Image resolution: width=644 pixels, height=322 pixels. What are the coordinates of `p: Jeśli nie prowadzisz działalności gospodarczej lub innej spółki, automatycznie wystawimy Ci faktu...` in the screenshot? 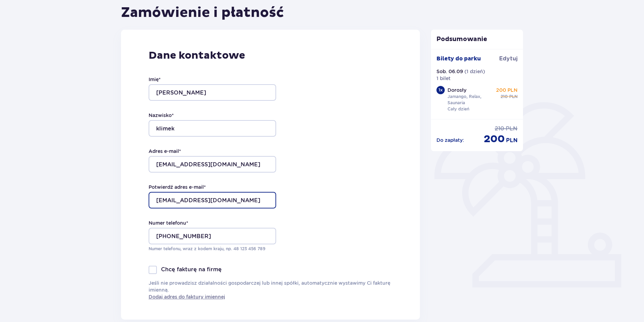 It's located at (270, 290).